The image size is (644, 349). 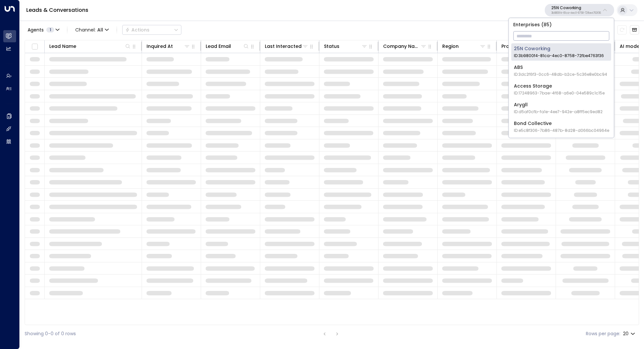 I want to click on button: Actions, so click(x=152, y=30).